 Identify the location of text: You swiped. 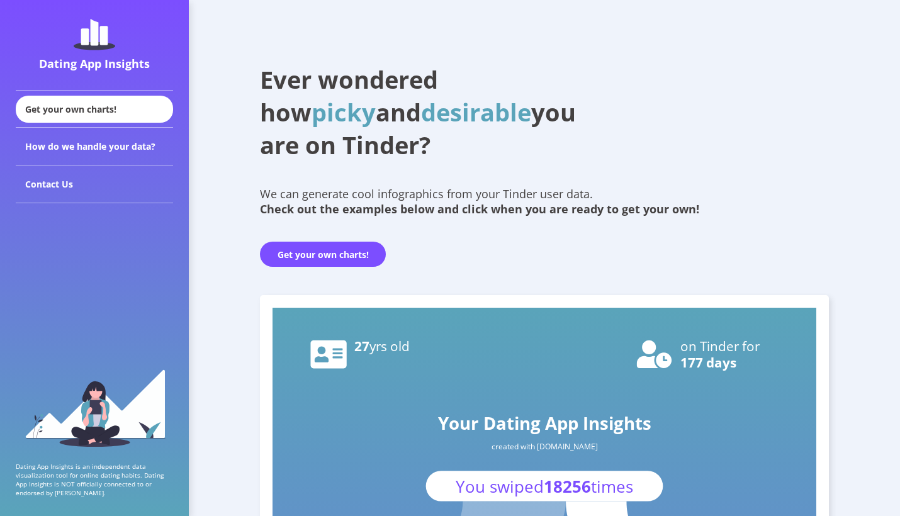
(545, 487).